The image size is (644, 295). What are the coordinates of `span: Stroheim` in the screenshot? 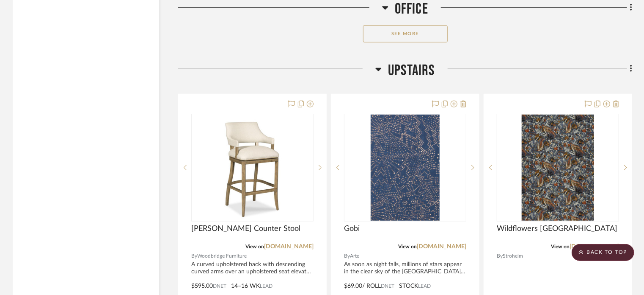 It's located at (513, 255).